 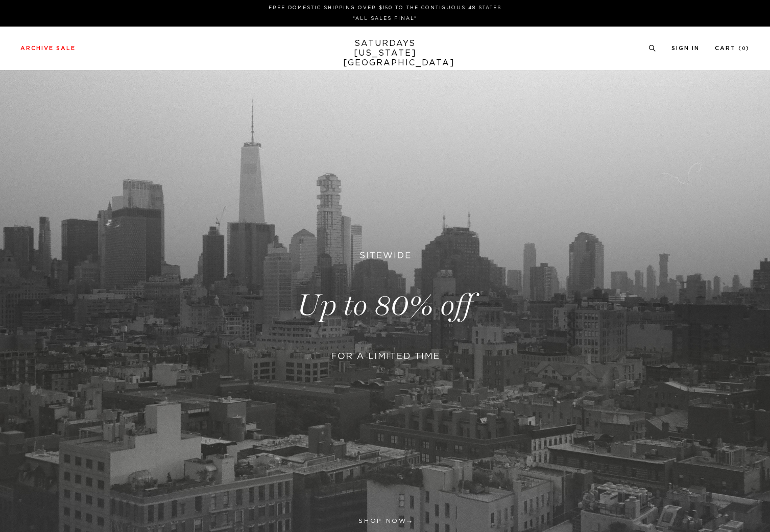 What do you see at coordinates (385, 18) in the screenshot?
I see `p: *ALL SALES FINAL*` at bounding box center [385, 18].